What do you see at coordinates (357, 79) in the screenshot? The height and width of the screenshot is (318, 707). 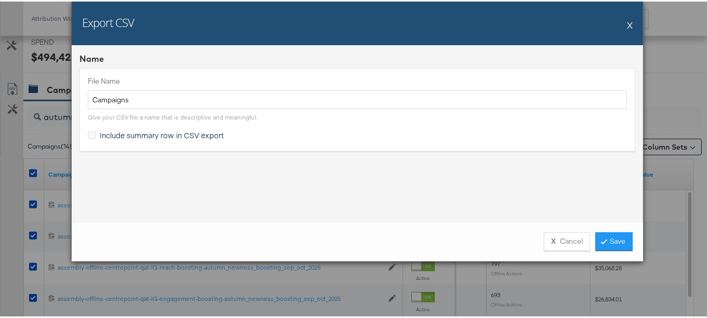 I see `label: File Name` at bounding box center [357, 79].